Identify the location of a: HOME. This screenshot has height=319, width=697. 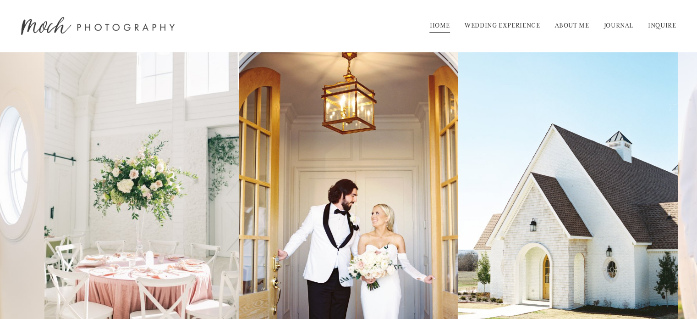
(439, 26).